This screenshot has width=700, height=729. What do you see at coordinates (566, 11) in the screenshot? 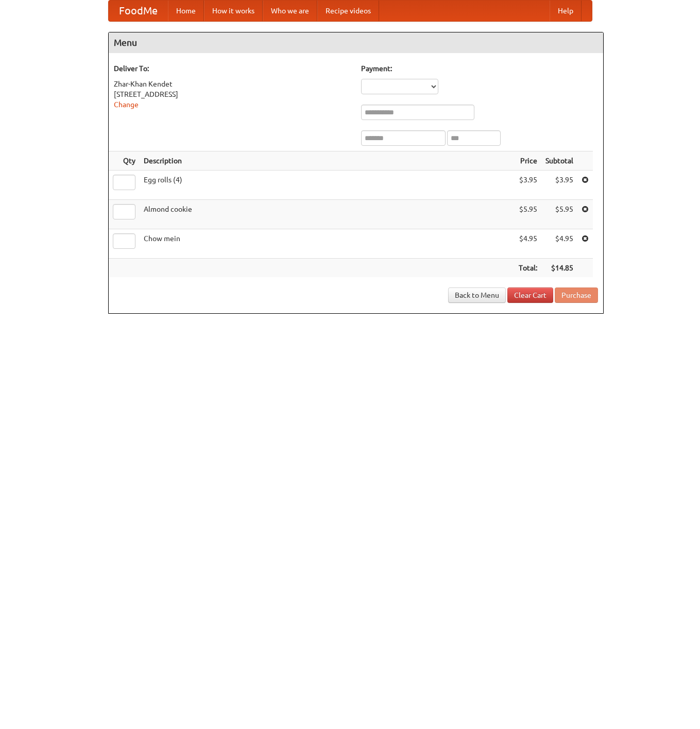
I see `a: Help` at bounding box center [566, 11].